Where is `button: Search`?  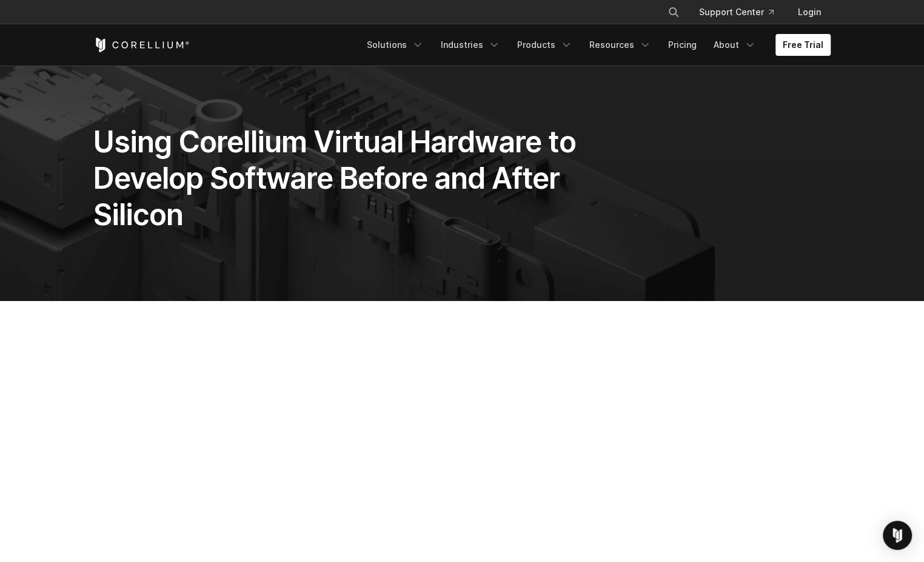
button: Search is located at coordinates (674, 12).